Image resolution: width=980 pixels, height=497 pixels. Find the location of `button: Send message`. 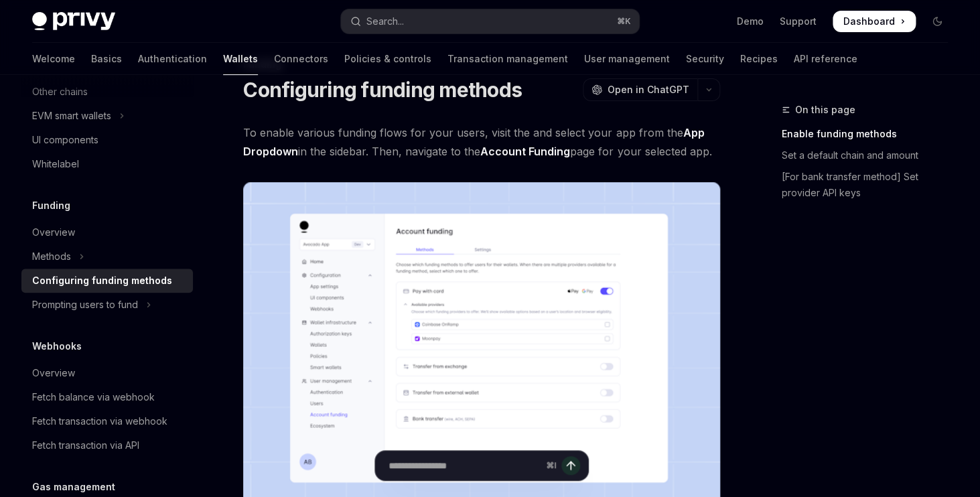

button: Send message is located at coordinates (571, 466).